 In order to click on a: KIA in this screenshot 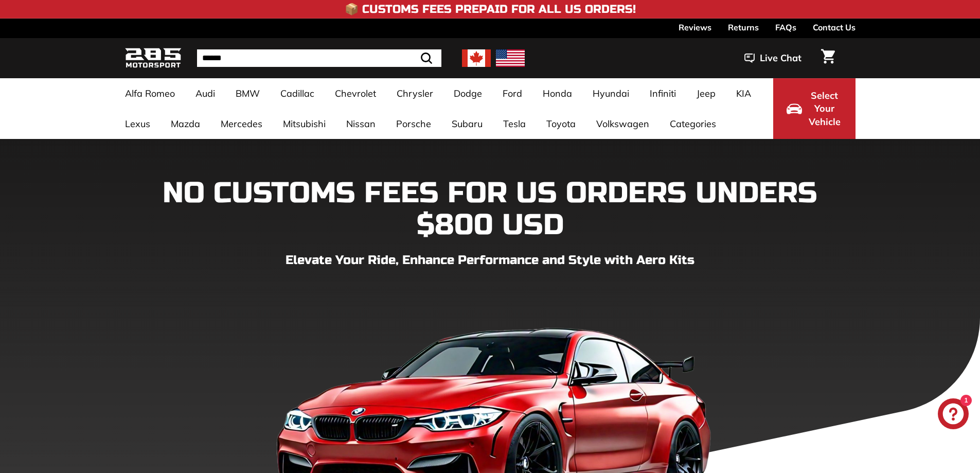, I will do `click(743, 93)`.